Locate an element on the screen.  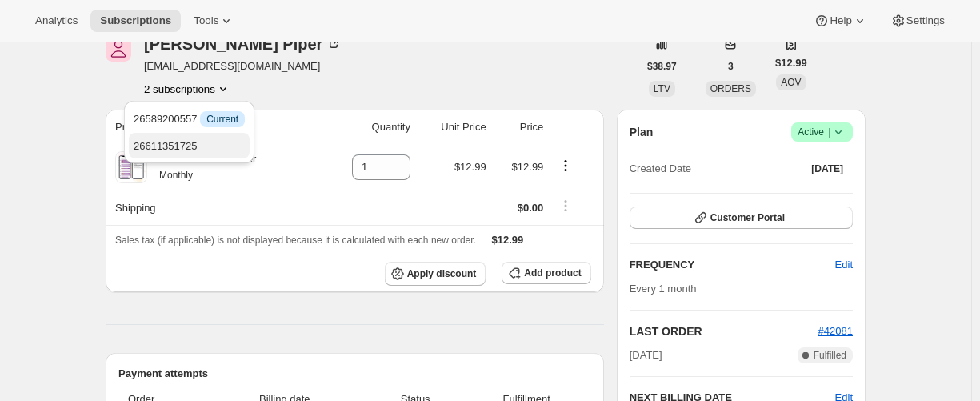
h2: FREQUENCY is located at coordinates (732, 265).